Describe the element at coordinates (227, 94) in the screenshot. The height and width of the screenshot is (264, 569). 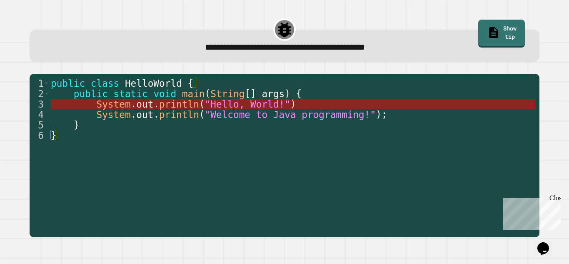
I see `span: String` at that location.